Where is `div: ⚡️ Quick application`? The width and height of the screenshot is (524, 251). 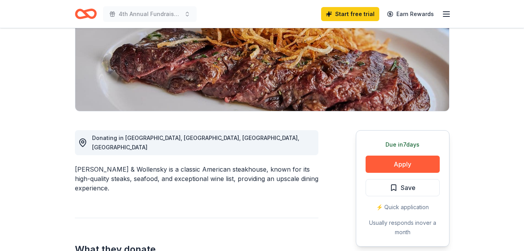
div: ⚡️ Quick application is located at coordinates (403, 207).